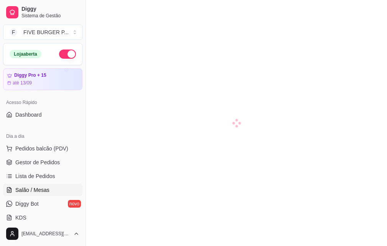 The image size is (387, 246). Describe the element at coordinates (21, 217) in the screenshot. I see `span: KDS` at that location.